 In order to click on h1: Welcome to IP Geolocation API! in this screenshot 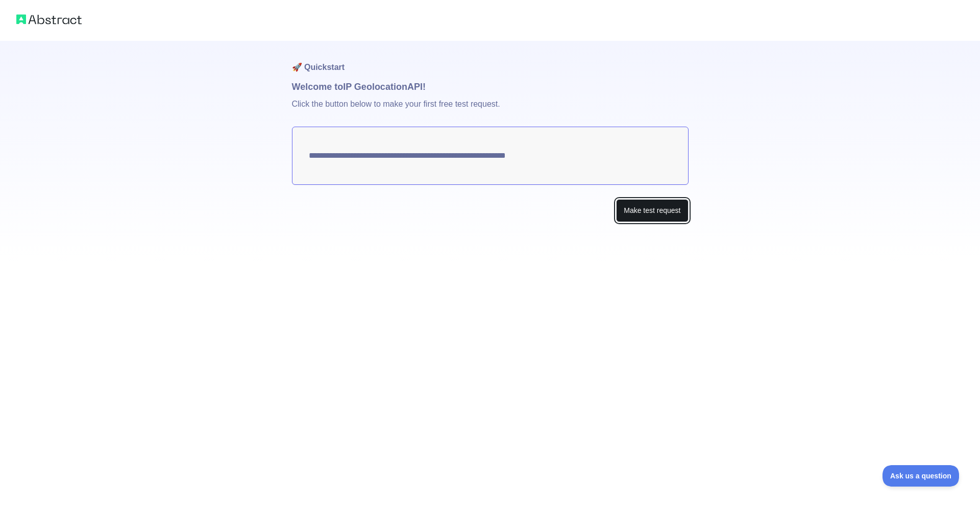, I will do `click(490, 87)`.